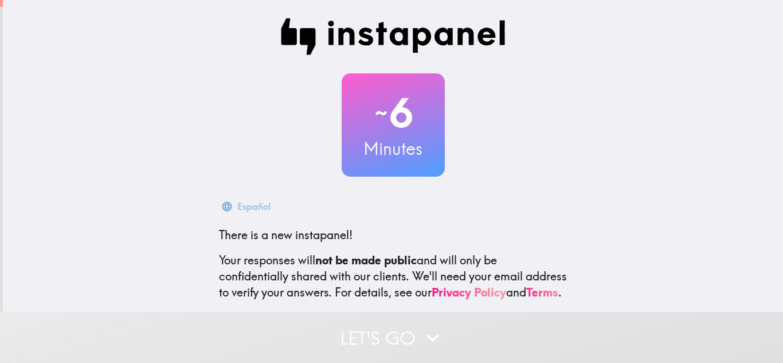  What do you see at coordinates (366, 260) in the screenshot?
I see `b: not be made public` at bounding box center [366, 260].